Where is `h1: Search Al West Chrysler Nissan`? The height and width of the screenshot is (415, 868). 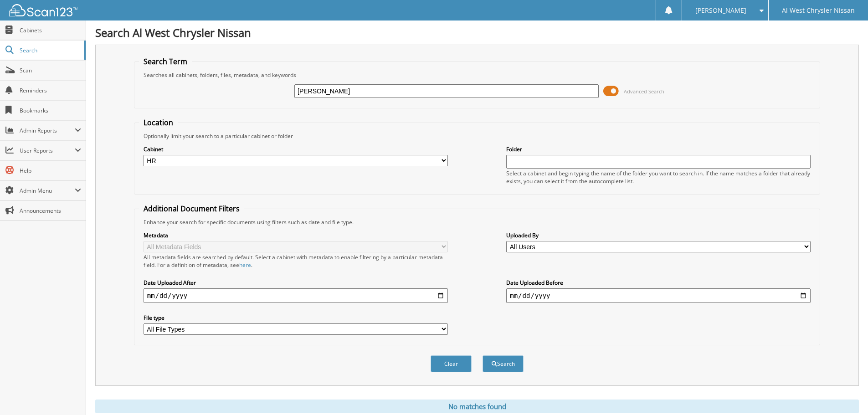
h1: Search Al West Chrysler Nissan is located at coordinates (477, 33).